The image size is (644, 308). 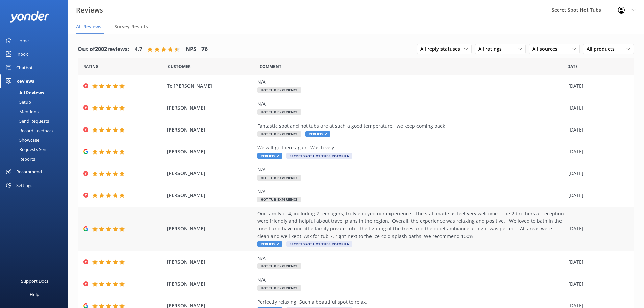 I want to click on div: Home, so click(x=22, y=40).